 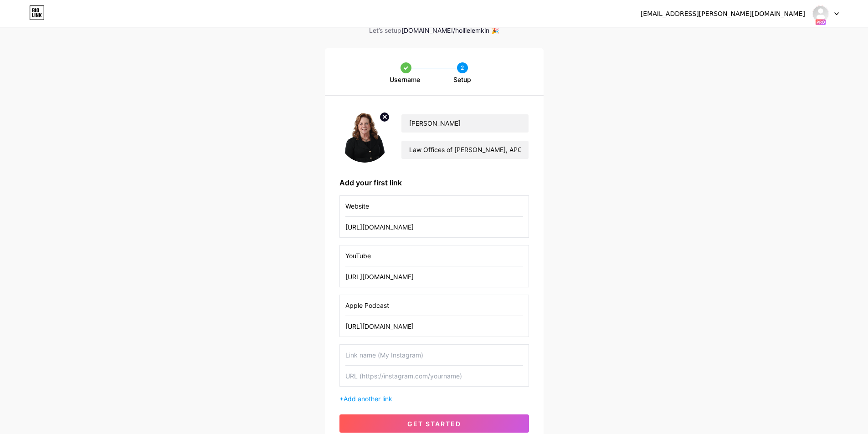 What do you see at coordinates (465, 123) in the screenshot?
I see `input: Your name` at bounding box center [465, 123].